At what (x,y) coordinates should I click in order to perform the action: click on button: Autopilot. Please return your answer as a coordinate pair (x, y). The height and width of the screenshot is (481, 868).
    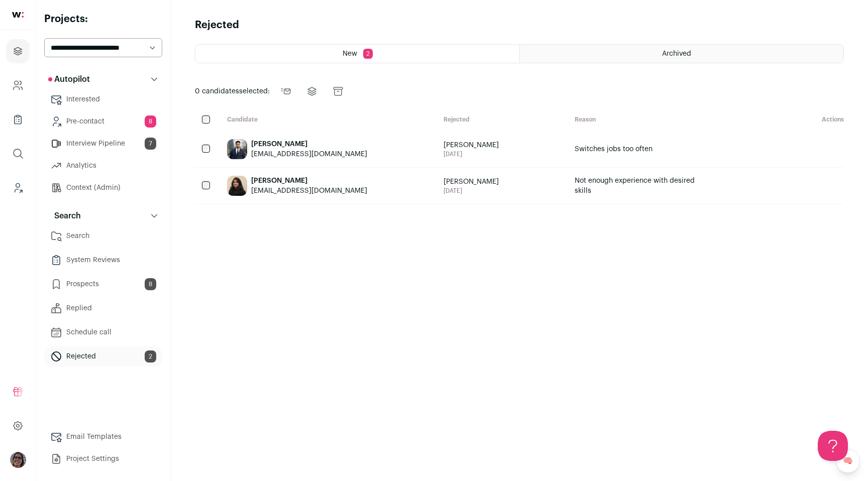
    Looking at the image, I should click on (103, 79).